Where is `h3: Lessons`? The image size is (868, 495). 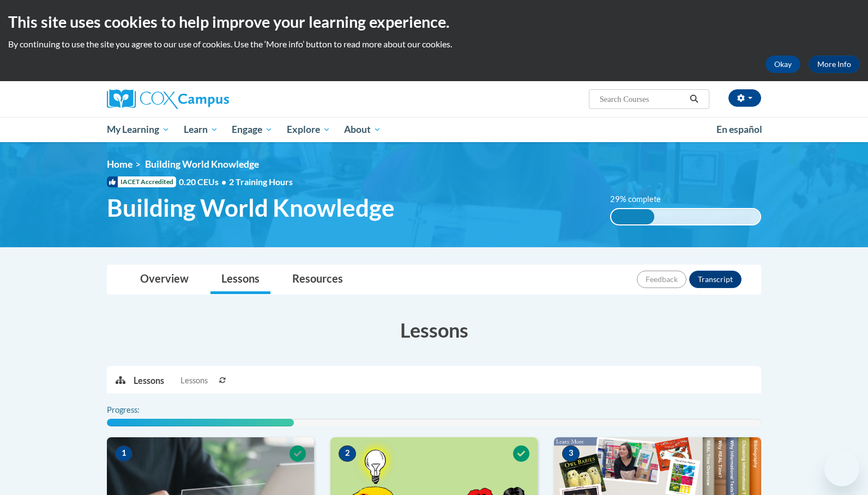
h3: Lessons is located at coordinates (434, 330).